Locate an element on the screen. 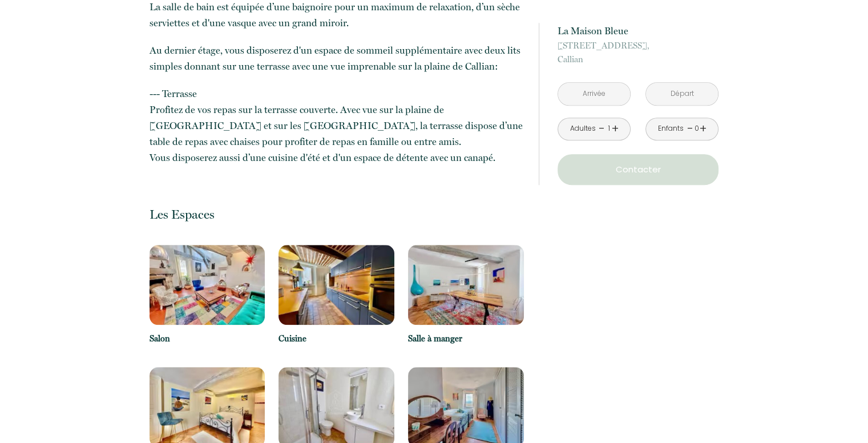 The image size is (868, 443). img: 17455705209429.jpeg is located at coordinates (336, 285).